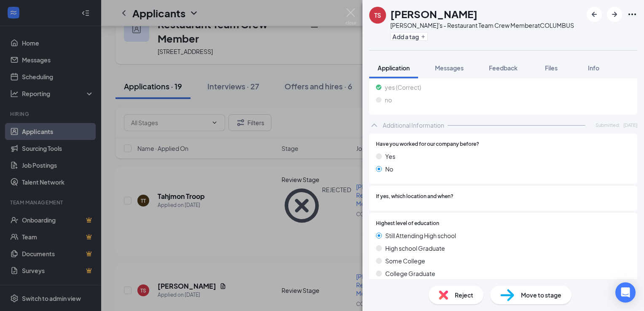 The height and width of the screenshot is (311, 644). What do you see at coordinates (414, 196) in the screenshot?
I see `span: If yes, which location and when?` at bounding box center [414, 196].